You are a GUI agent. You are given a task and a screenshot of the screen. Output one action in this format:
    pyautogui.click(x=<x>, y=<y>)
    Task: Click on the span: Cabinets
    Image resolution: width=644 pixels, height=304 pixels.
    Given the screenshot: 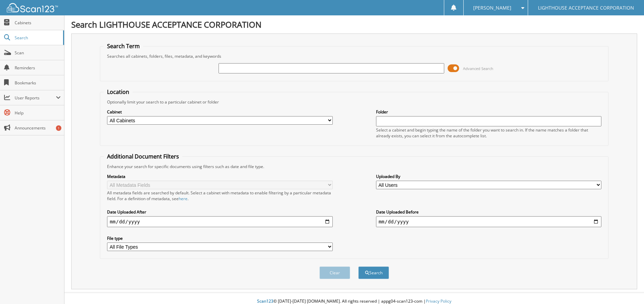 What is the action you would take?
    pyautogui.click(x=38, y=23)
    